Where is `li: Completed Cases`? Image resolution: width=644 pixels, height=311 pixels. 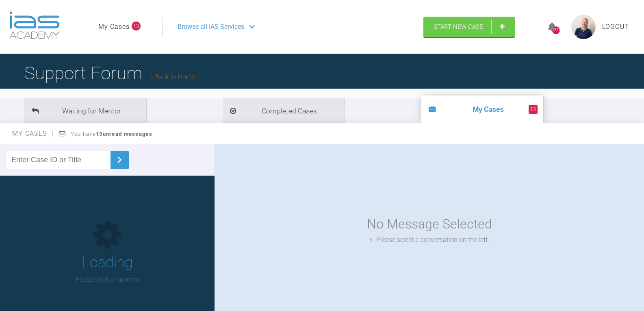 li: Completed Cases is located at coordinates (284, 110).